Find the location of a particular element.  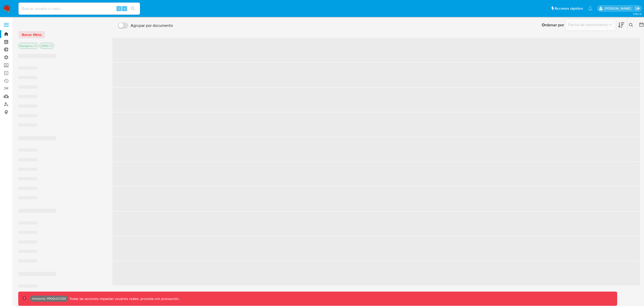

button: search-icon is located at coordinates (132, 8).